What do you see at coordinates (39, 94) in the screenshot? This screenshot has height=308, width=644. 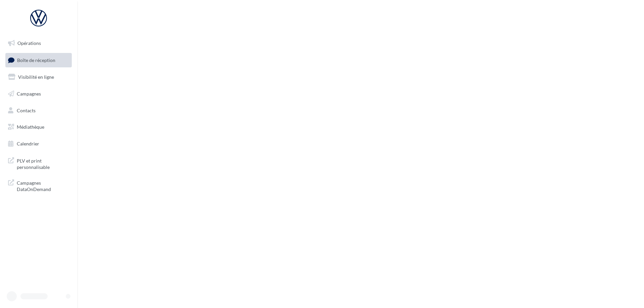 I see `a: Campagnes` at bounding box center [39, 94].